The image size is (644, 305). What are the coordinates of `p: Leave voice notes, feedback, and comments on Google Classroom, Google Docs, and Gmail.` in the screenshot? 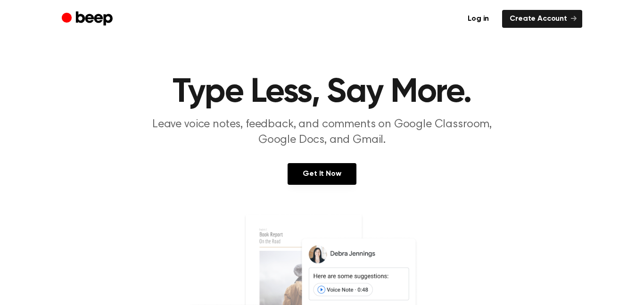 It's located at (322, 132).